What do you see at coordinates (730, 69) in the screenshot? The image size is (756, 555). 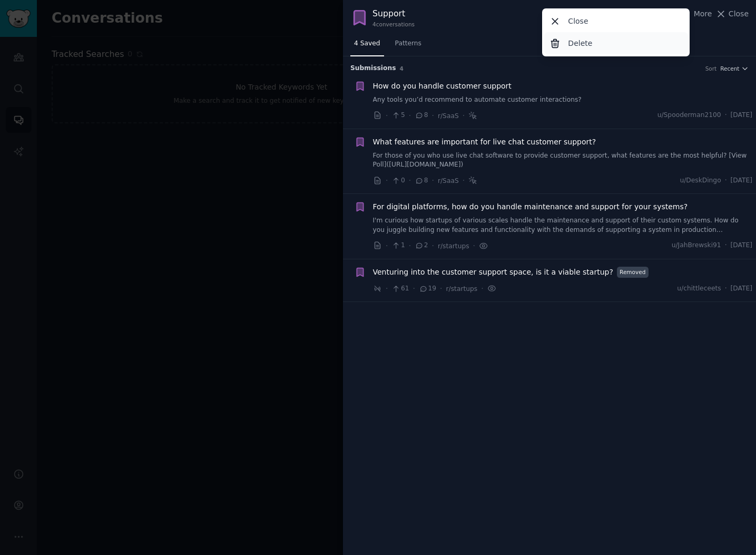 I see `span: Recent` at bounding box center [730, 69].